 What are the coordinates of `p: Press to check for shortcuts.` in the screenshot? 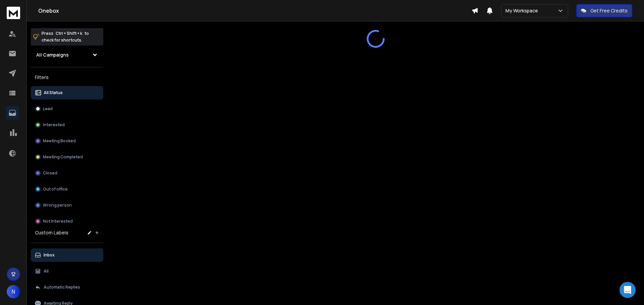 It's located at (65, 37).